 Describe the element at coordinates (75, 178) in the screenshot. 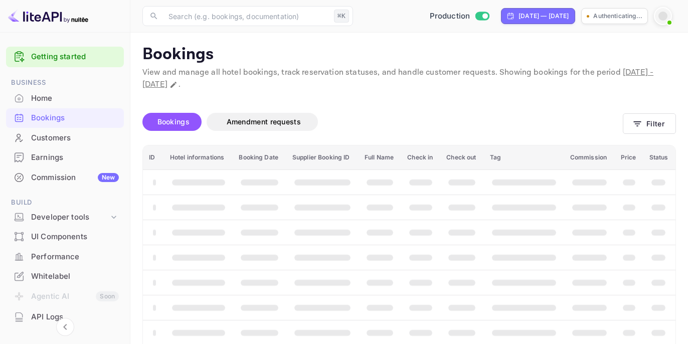

I see `div: Commission` at that location.